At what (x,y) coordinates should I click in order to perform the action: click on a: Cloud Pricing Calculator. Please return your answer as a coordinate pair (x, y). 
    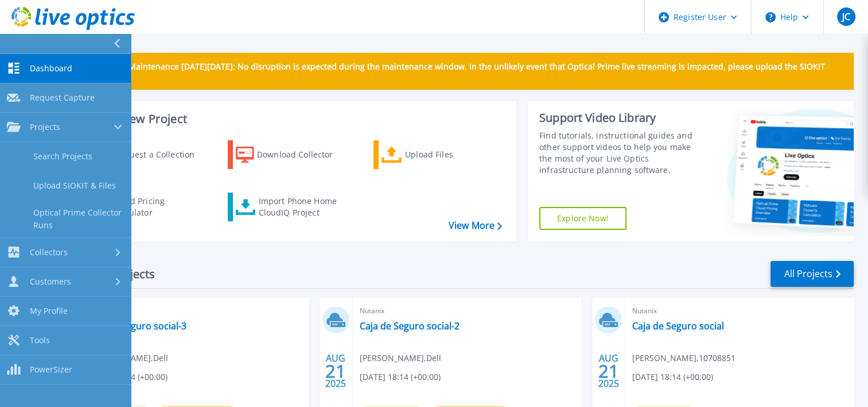
    Looking at the image, I should click on (145, 207).